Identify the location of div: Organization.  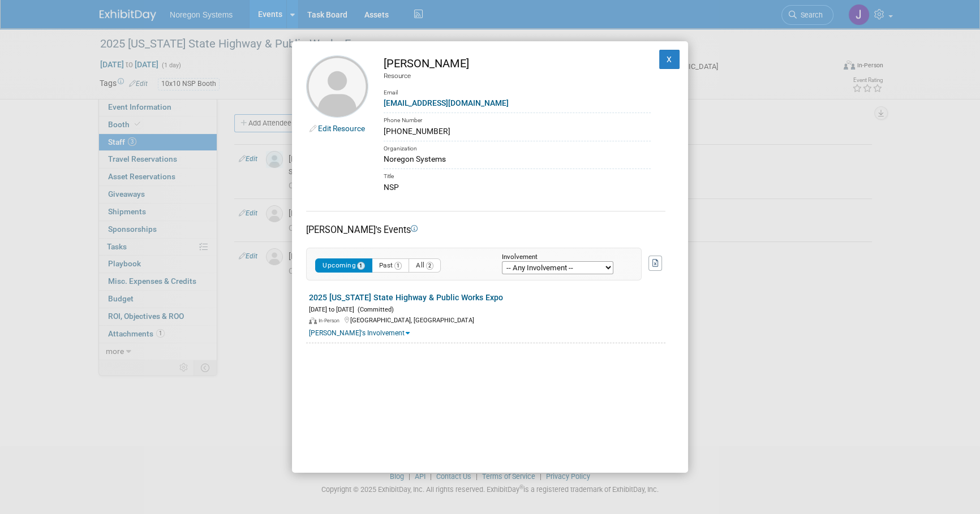
(517, 147).